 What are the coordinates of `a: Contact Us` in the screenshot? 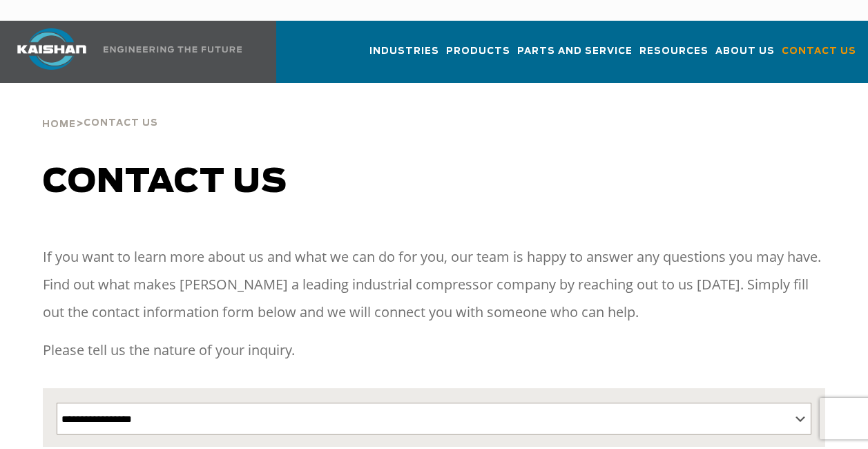 It's located at (819, 56).